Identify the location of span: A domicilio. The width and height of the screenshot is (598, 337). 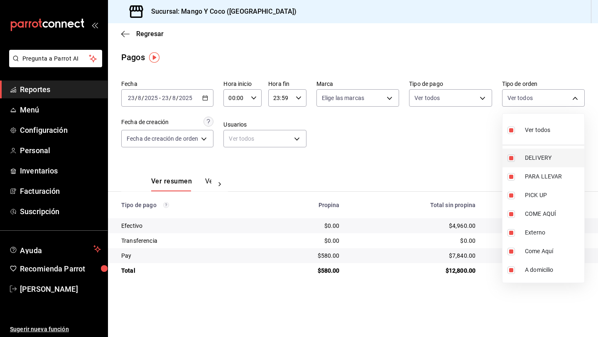
(553, 270).